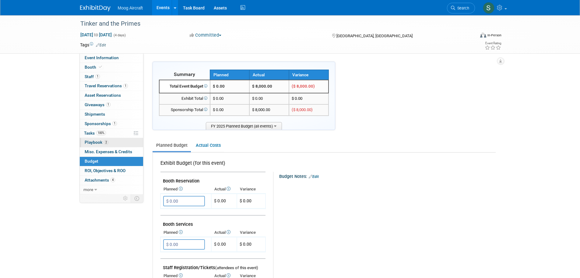 The image size is (580, 278). I want to click on span: Misc. Expenses & Credits, so click(108, 151).